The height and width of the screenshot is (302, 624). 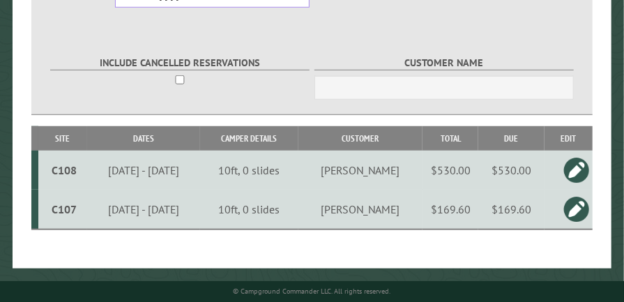 What do you see at coordinates (249, 138) in the screenshot?
I see `th: Camper Details` at bounding box center [249, 138].